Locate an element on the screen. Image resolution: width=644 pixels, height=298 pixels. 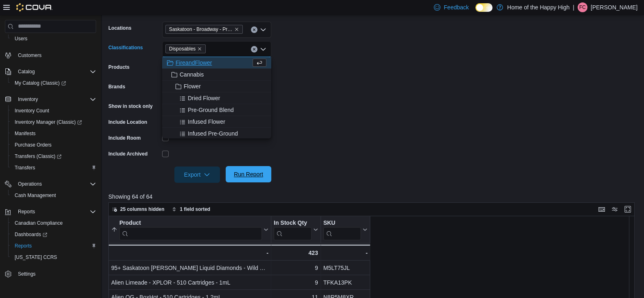
span: Customers is located at coordinates (56, 55).